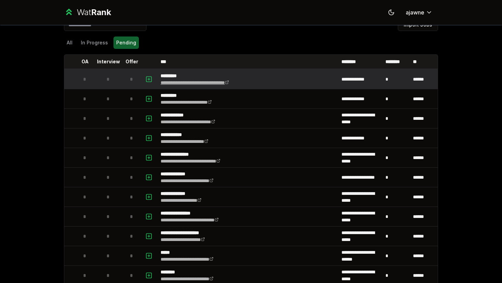 This screenshot has height=283, width=502. Describe the element at coordinates (94, 43) in the screenshot. I see `button: In Progress` at that location.